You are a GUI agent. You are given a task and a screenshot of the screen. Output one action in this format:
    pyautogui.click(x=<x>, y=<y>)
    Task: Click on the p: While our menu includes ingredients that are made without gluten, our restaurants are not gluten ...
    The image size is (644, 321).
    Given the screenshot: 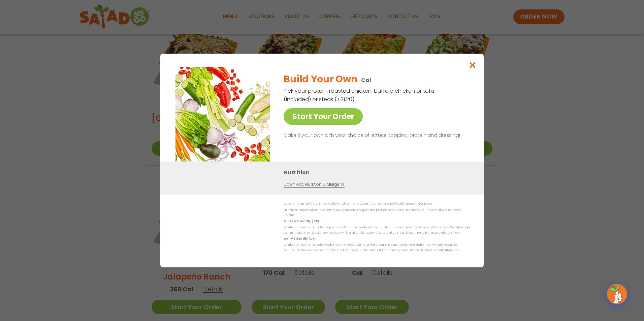 What is the action you would take?
    pyautogui.click(x=377, y=230)
    